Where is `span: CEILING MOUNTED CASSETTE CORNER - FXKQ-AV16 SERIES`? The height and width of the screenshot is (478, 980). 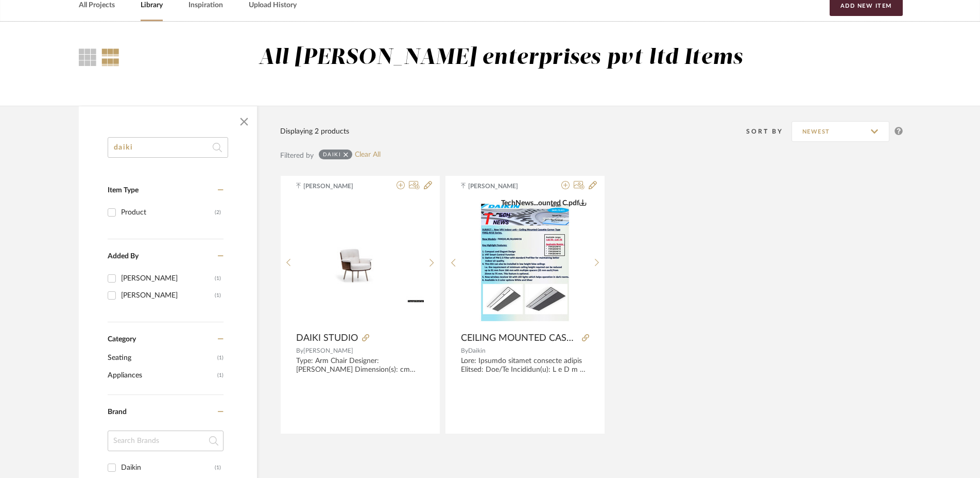
span: CEILING MOUNTED CASSETTE CORNER - FXKQ-AV16 SERIES is located at coordinates (519, 338).